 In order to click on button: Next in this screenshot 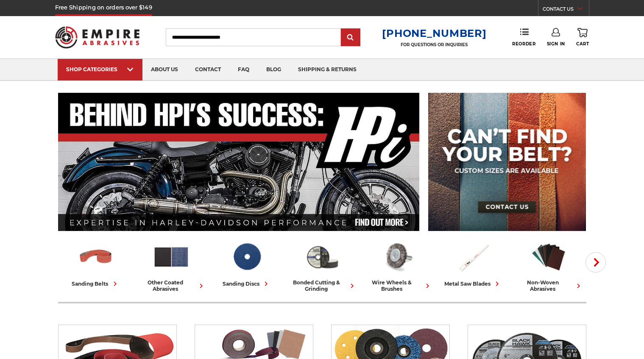, I will do `click(596, 262)`.